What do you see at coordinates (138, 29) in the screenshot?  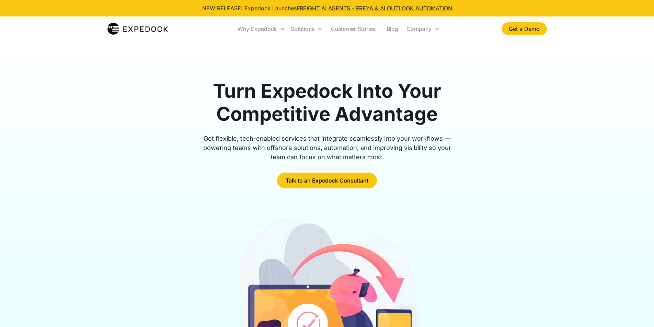 I see `a: home` at bounding box center [138, 29].